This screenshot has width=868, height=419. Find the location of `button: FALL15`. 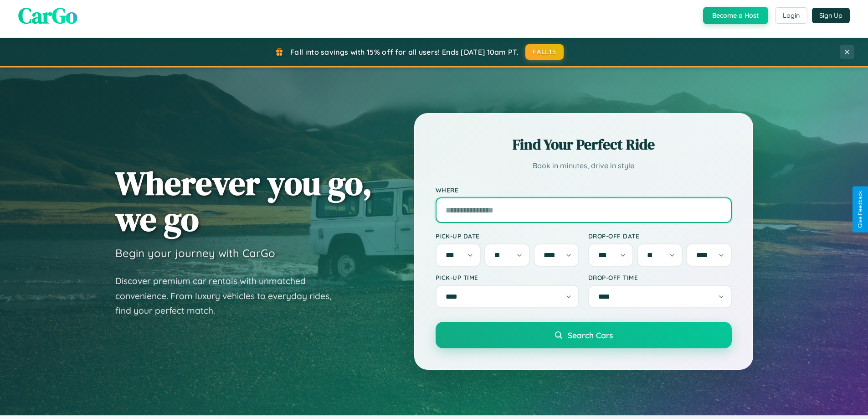

button: FALL15 is located at coordinates (544, 52).